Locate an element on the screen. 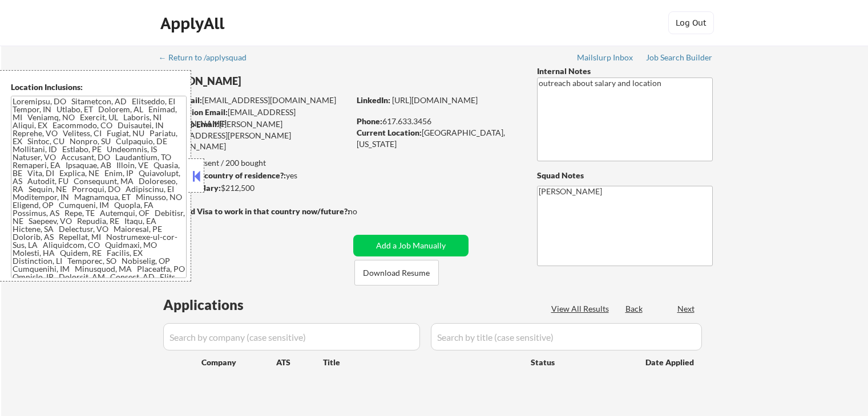 This screenshot has width=868, height=416. div: Status is located at coordinates (580, 362).